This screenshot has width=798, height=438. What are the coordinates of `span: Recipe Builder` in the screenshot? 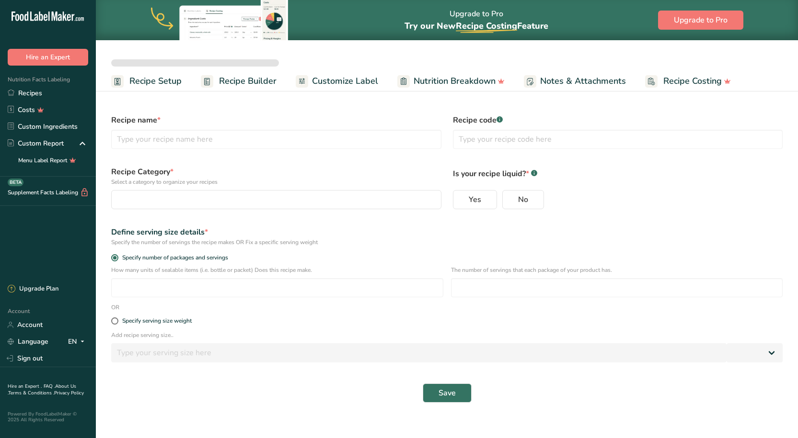 It's located at (248, 81).